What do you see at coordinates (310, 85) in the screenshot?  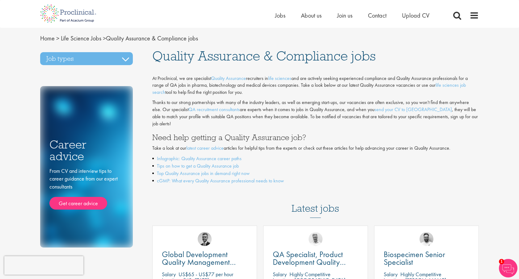 I see `span: At Proclinical, we are specialist recruiters in and are actively seeking experienced compliance a...` at bounding box center [310, 85].